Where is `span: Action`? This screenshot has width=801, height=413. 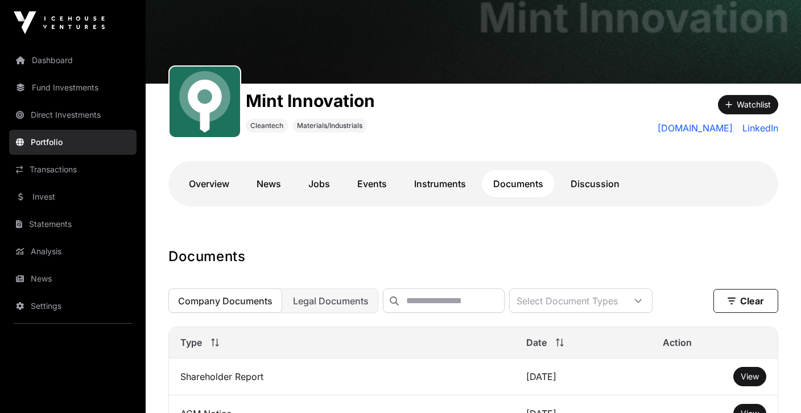 span: Action is located at coordinates (677, 342).